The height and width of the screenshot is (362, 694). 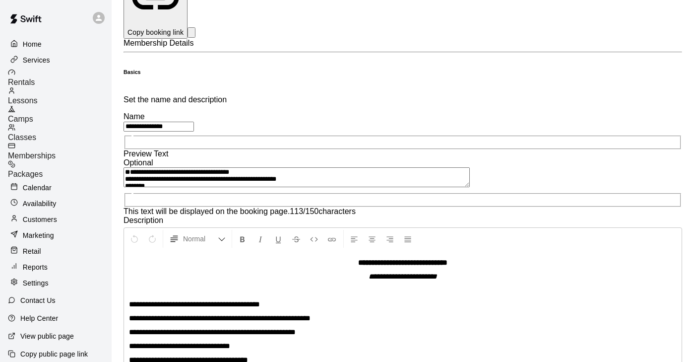 I want to click on p: Help Center, so click(x=39, y=318).